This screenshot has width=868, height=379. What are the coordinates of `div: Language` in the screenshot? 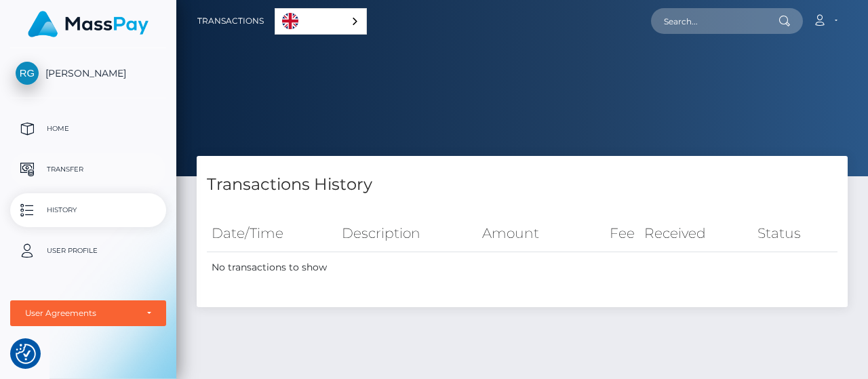 It's located at (321, 21).